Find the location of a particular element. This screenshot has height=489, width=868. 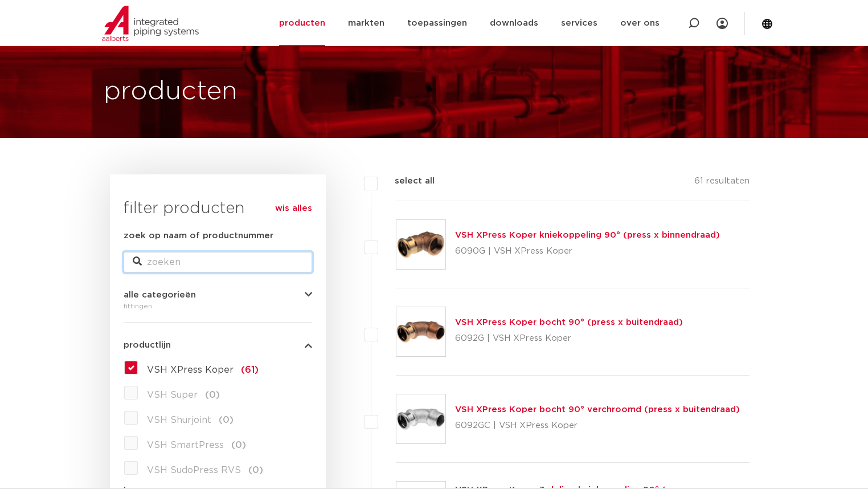

span: VSH SudoPress RVS is located at coordinates (194, 470).